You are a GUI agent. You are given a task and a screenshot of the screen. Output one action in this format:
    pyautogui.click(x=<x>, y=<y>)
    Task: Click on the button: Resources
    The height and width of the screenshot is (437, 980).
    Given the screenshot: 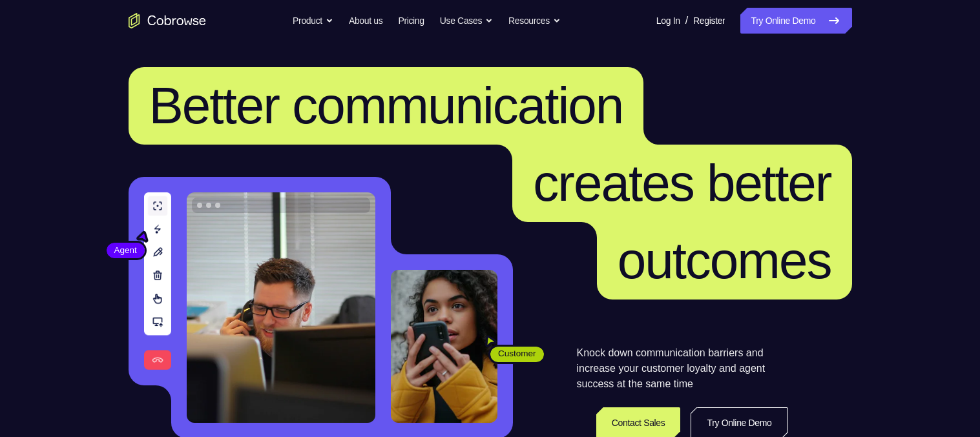 What is the action you would take?
    pyautogui.click(x=534, y=21)
    